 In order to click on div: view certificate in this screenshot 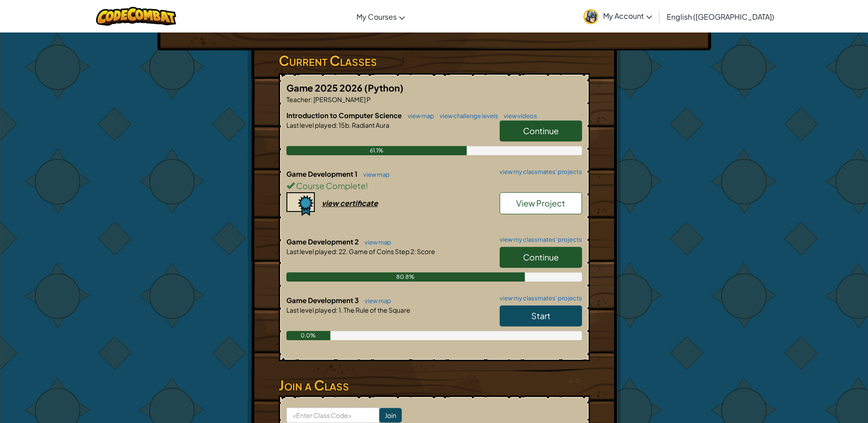, I will do `click(349, 203)`.